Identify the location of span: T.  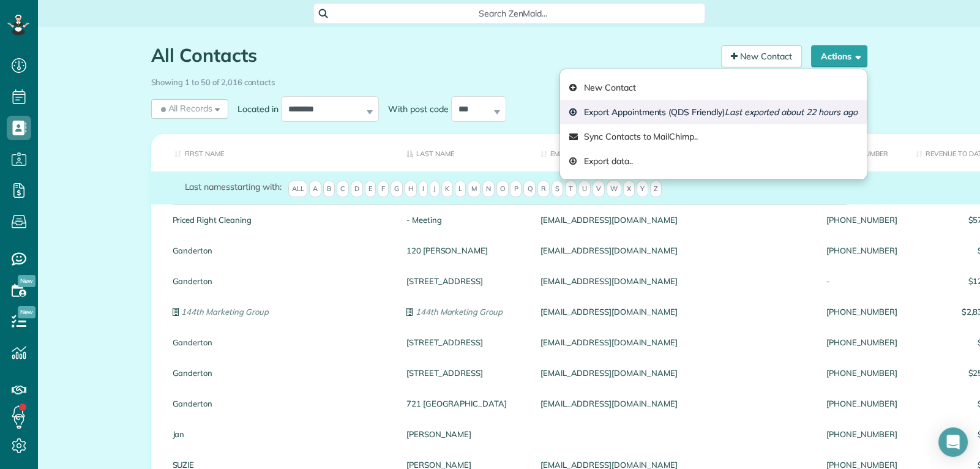
(570, 189).